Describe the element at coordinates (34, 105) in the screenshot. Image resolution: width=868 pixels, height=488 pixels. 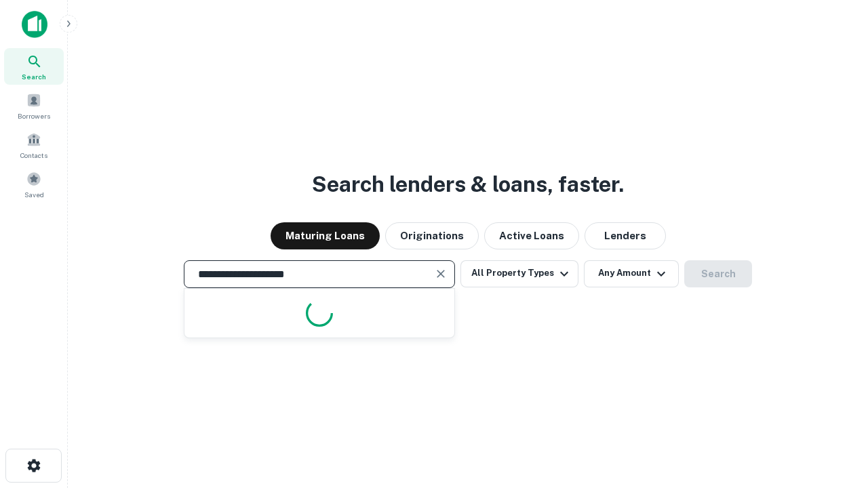
I see `a: Borrowers` at that location.